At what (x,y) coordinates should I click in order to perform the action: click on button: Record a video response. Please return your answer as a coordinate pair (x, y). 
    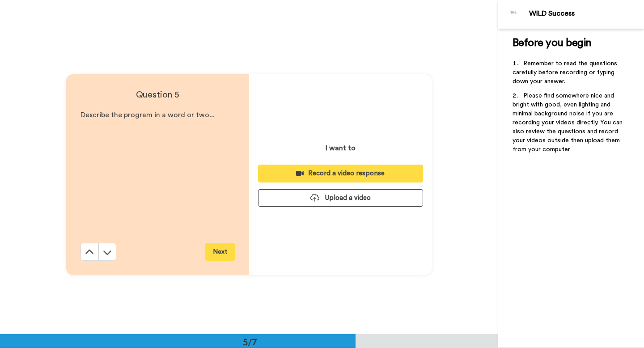
    Looking at the image, I should click on (340, 173).